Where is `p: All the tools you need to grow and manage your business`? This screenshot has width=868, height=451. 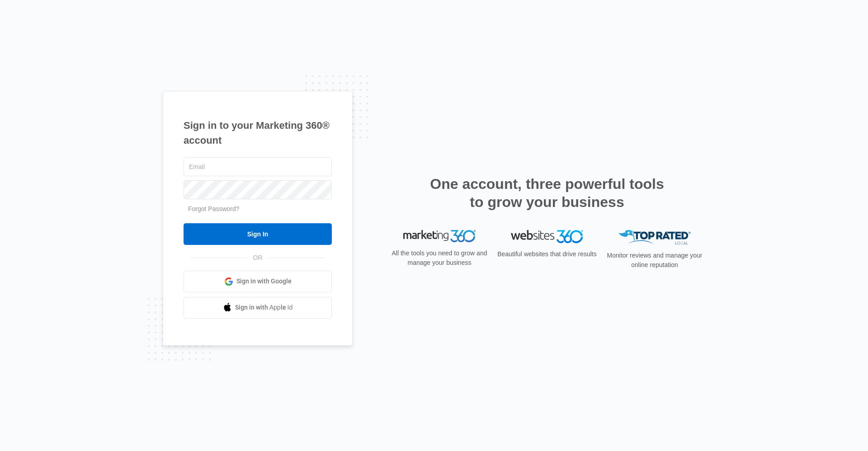
p: All the tools you need to grow and manage your business is located at coordinates (440, 258).